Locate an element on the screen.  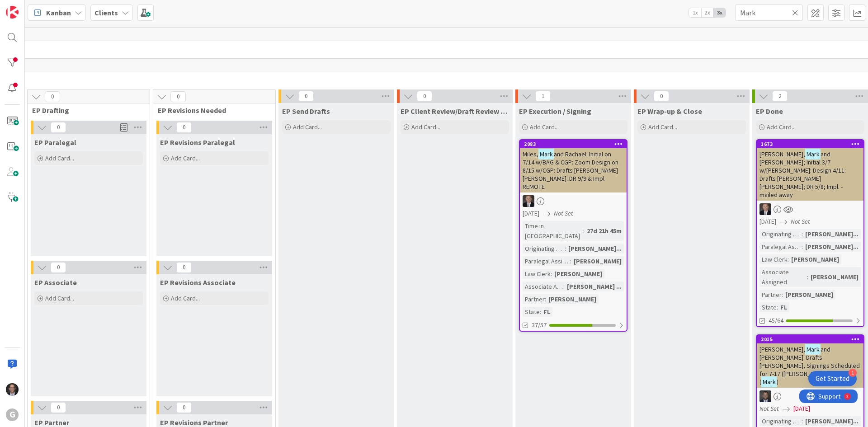
span: 2 is located at coordinates (780, 96).